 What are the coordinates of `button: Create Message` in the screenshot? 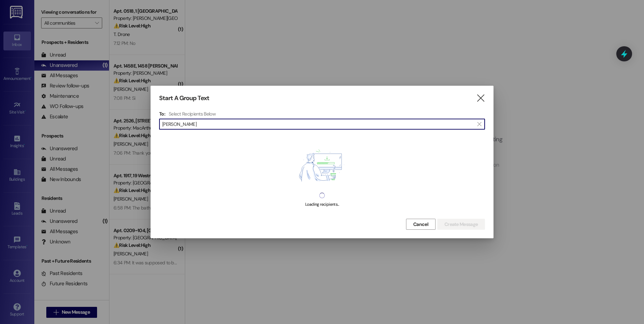 It's located at (461, 224).